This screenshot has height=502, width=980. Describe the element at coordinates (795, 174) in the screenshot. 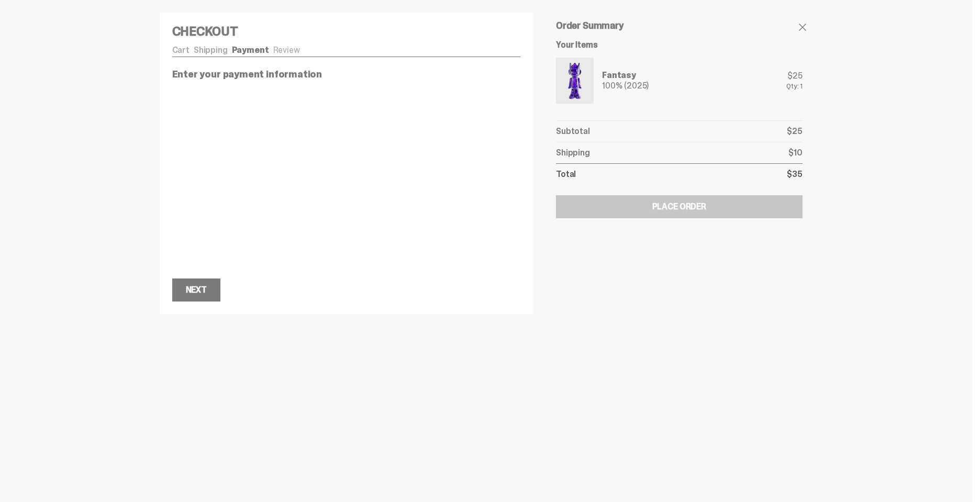

I see `p: $35` at that location.